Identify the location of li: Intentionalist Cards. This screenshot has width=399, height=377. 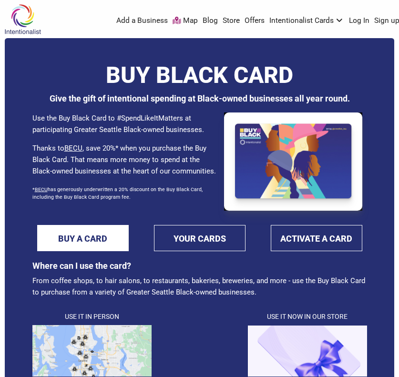
(307, 21).